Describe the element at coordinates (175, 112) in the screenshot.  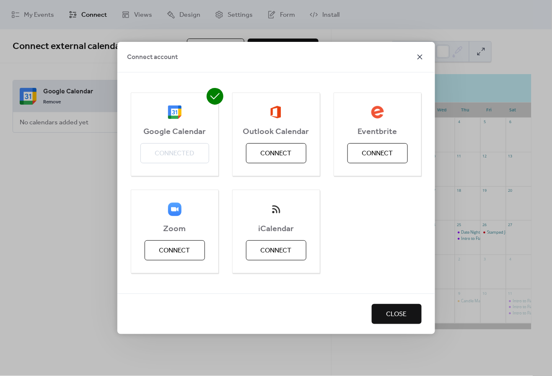
I see `img: google` at that location.